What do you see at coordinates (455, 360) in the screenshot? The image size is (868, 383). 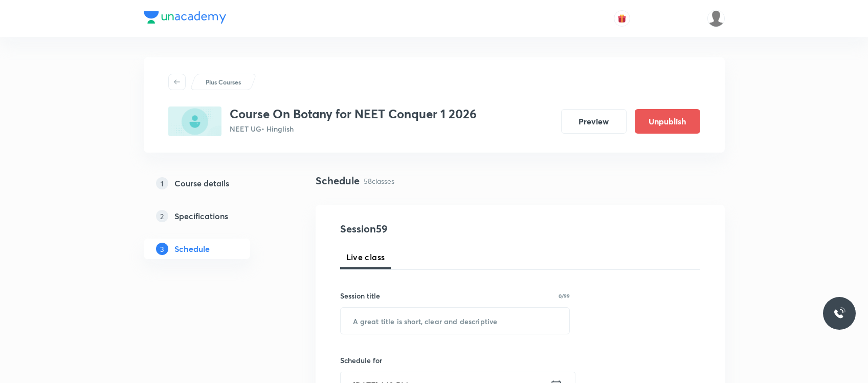 I see `h6: Schedule for` at bounding box center [455, 360].